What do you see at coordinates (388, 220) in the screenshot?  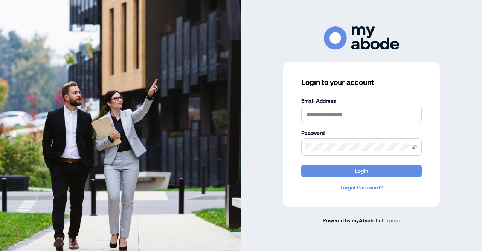 I see `span: Enterprise` at bounding box center [388, 220].